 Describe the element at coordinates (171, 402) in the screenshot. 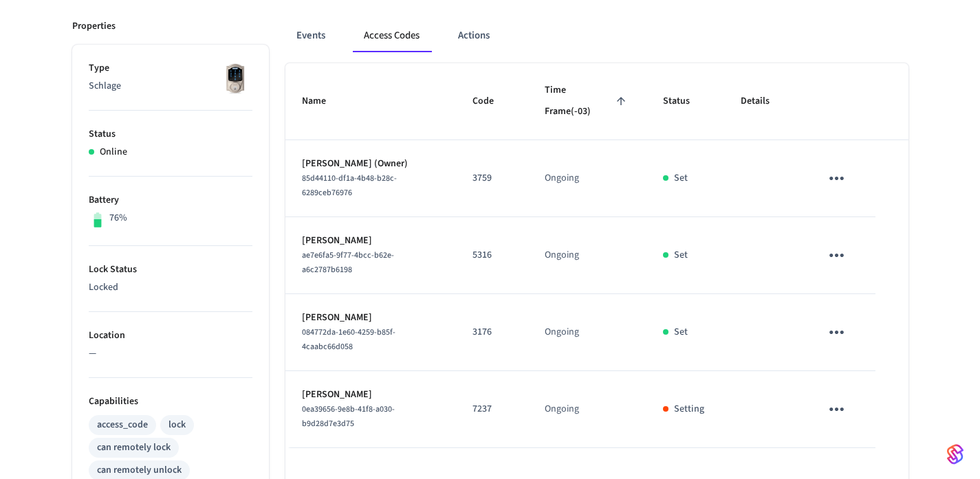

I see `p: Capabilities` at that location.